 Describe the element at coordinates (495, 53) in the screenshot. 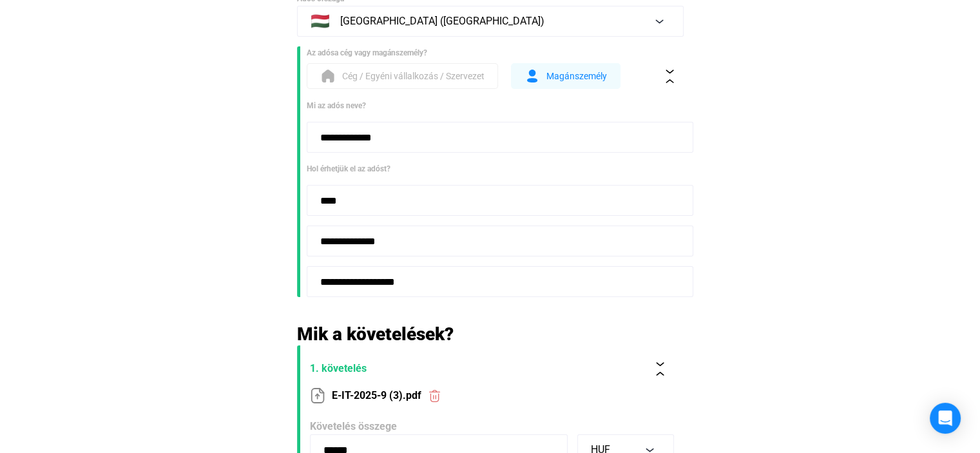

I see `div: Az adósa cég vagy magánszemély?` at that location.